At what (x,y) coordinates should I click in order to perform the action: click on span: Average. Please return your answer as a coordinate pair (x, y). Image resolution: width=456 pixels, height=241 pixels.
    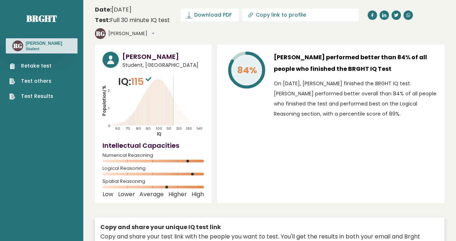
    Looking at the image, I should click on (151, 195).